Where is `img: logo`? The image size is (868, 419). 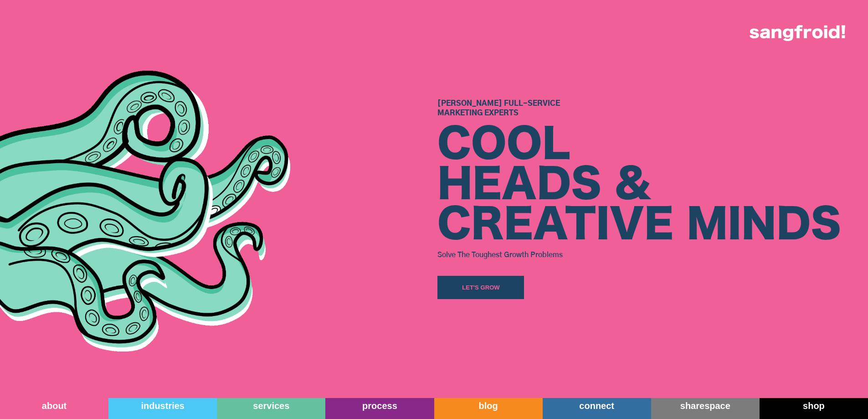
img: logo is located at coordinates (797, 33).